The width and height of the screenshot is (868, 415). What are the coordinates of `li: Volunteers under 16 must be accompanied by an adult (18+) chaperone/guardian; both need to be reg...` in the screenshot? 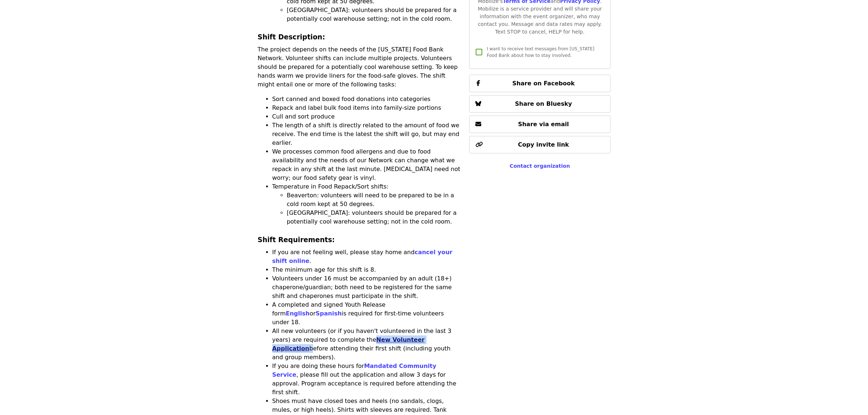 It's located at (367, 287).